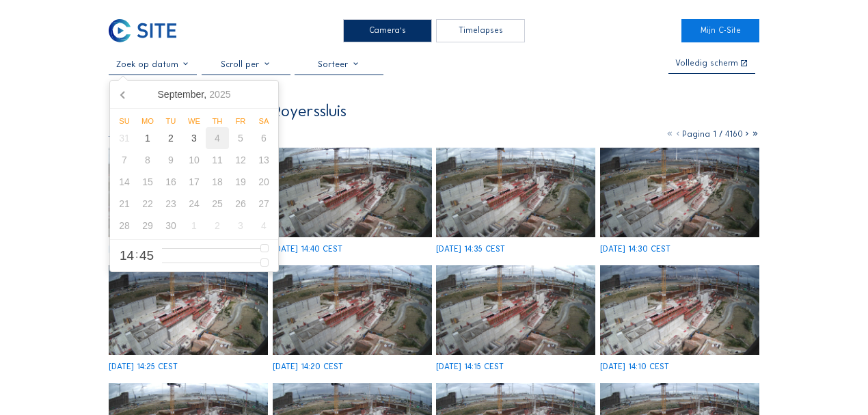 The image size is (868, 415). I want to click on div: 23, so click(171, 204).